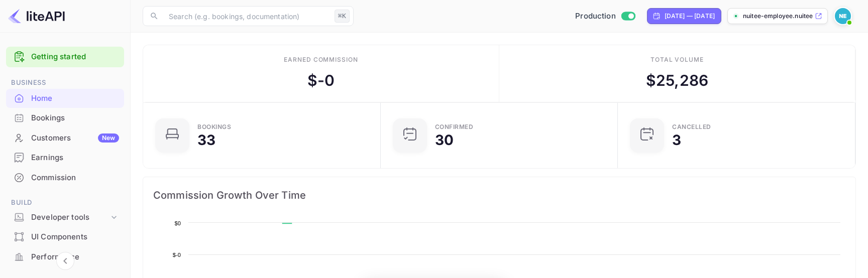 The height and width of the screenshot is (278, 868). Describe the element at coordinates (342, 16) in the screenshot. I see `div: ⌘K` at that location.